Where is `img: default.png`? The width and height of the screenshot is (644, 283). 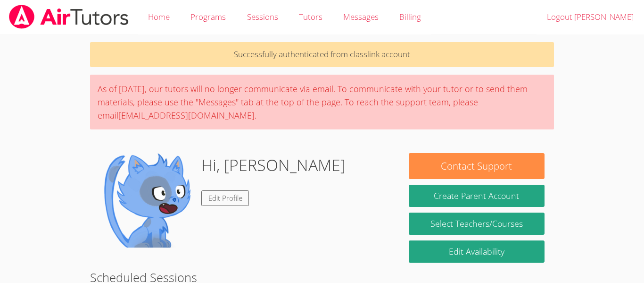 img: default.png is located at coordinates (147, 200).